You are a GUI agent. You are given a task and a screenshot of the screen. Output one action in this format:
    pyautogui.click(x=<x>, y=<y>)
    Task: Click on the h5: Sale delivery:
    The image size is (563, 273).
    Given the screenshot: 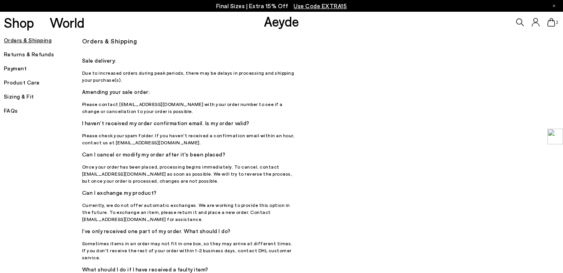 What is the action you would take?
    pyautogui.click(x=190, y=61)
    